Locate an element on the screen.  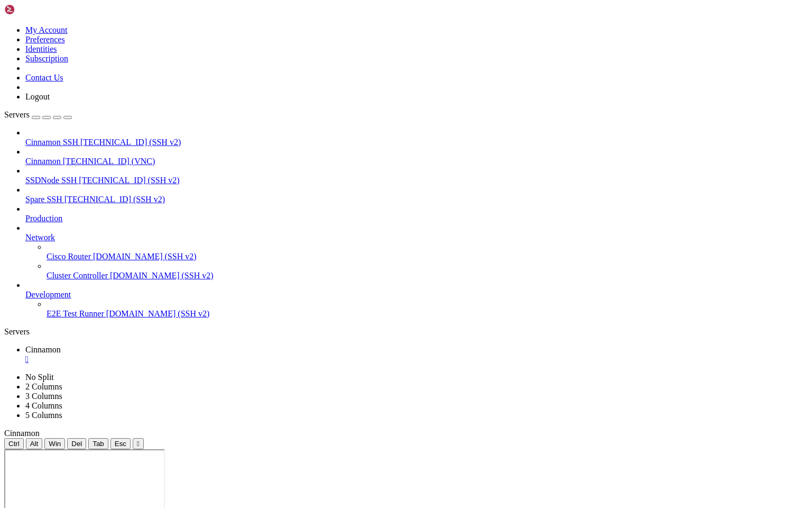
a: 4 Columns is located at coordinates (44, 405).